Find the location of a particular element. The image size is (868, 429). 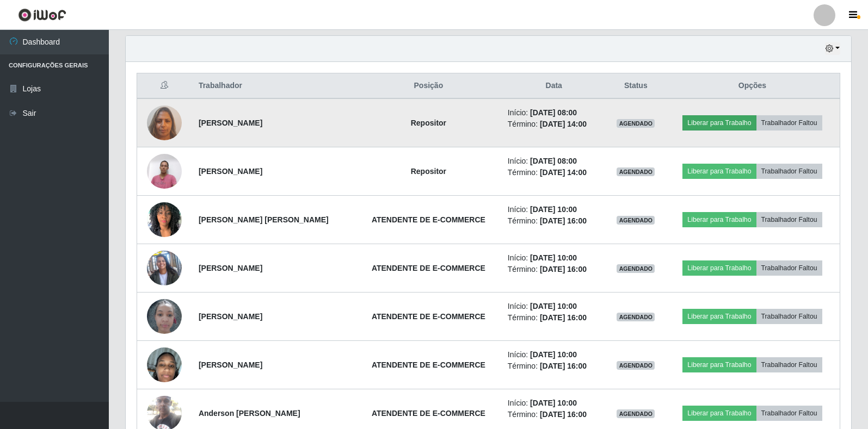

img: 1748449029171.jpeg is located at coordinates (164, 219).